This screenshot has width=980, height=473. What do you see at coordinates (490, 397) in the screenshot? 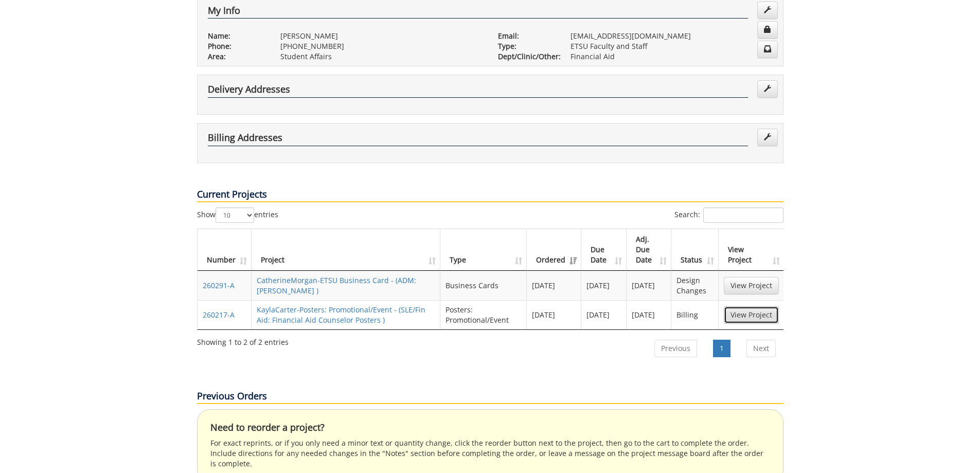
I see `p: Previous Orders` at bounding box center [490, 397].